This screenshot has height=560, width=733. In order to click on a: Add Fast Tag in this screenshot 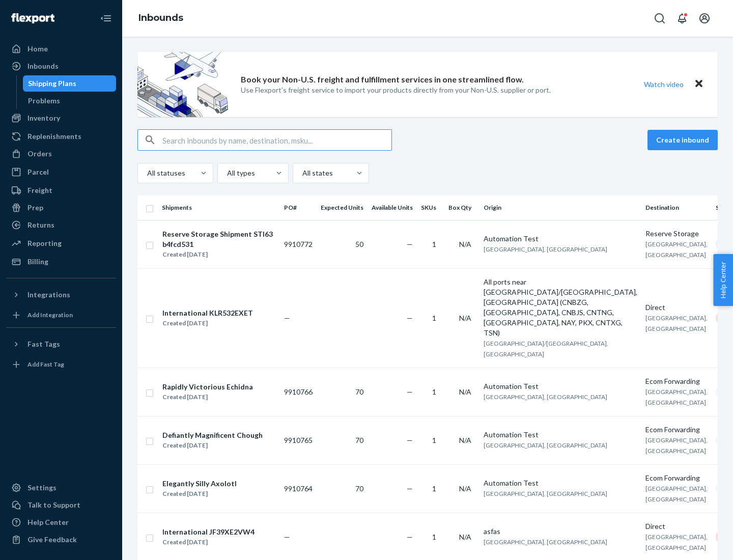, I will do `click(61, 365)`.